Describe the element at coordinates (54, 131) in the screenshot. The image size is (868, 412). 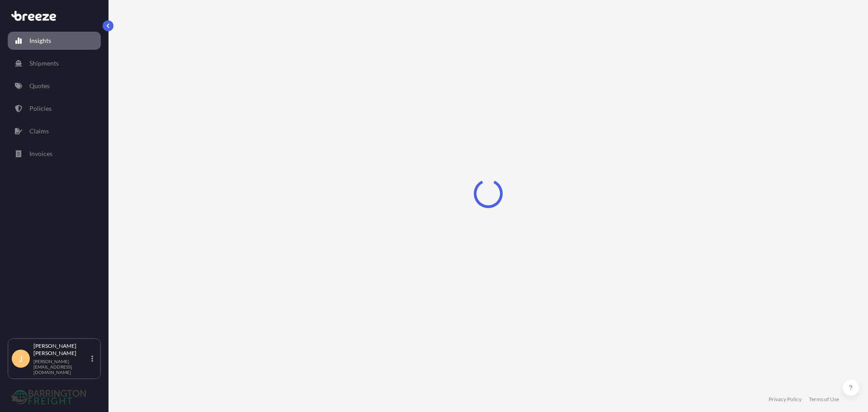
I see `a: Claims` at that location.